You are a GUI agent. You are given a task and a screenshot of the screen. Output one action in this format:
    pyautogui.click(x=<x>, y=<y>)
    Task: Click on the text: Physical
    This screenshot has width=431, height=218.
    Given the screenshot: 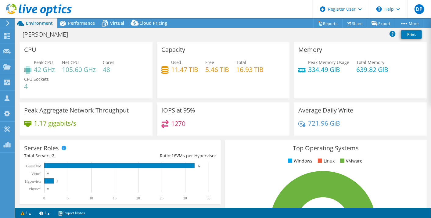 What is the action you would take?
    pyautogui.click(x=35, y=189)
    